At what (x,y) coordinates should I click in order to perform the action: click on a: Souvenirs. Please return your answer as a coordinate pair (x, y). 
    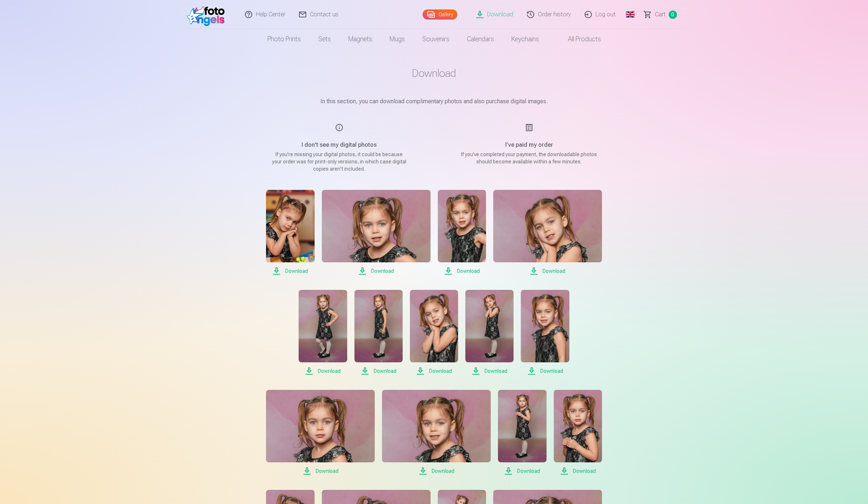
    Looking at the image, I should click on (435, 39).